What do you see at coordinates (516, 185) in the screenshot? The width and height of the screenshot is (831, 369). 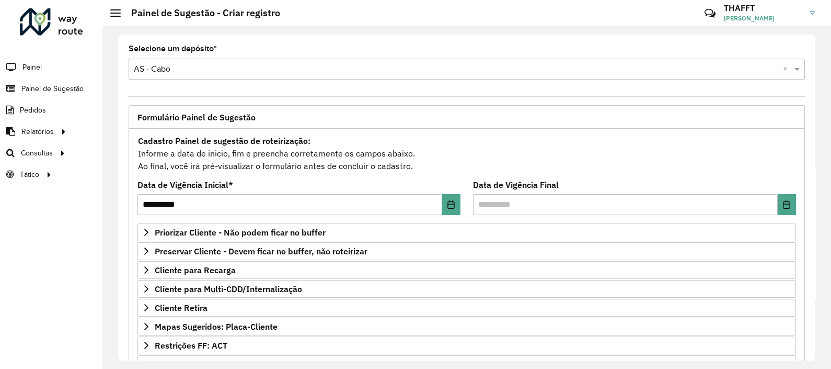 I see `label: Data de Vigência Final` at bounding box center [516, 185].